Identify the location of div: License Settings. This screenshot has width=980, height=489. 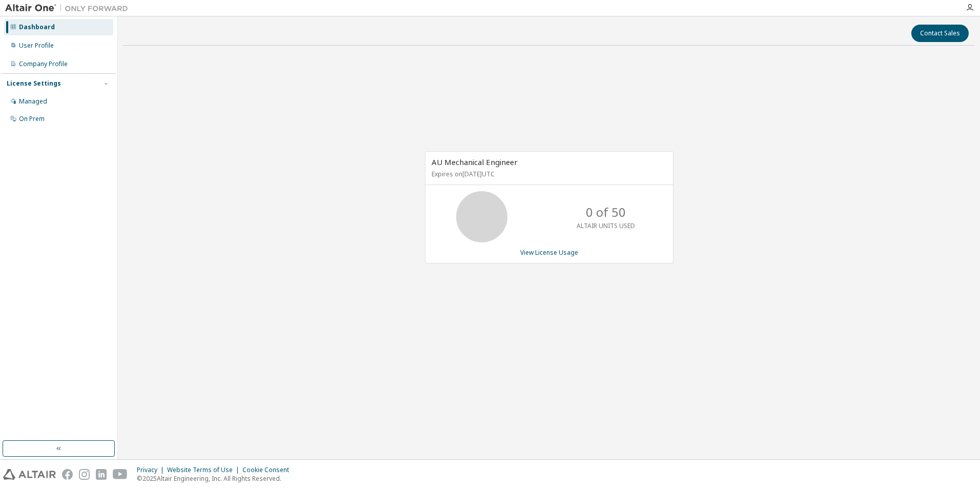
(34, 84).